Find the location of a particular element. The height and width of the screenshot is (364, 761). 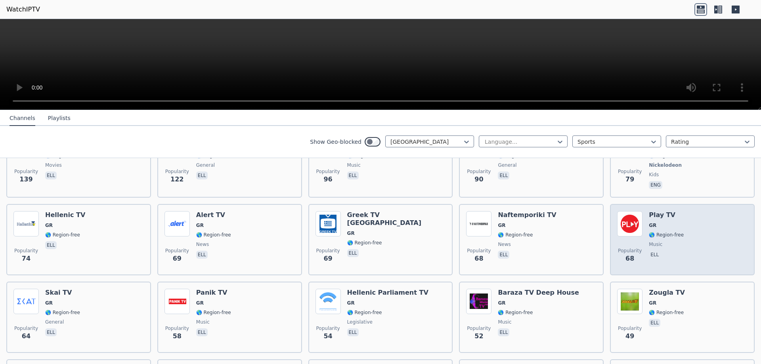

span: movies is located at coordinates (53, 165).